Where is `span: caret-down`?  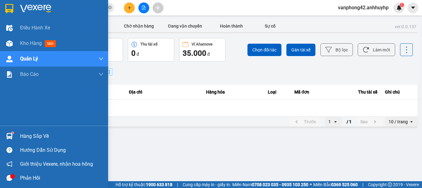 span: caret-down is located at coordinates (413, 8).